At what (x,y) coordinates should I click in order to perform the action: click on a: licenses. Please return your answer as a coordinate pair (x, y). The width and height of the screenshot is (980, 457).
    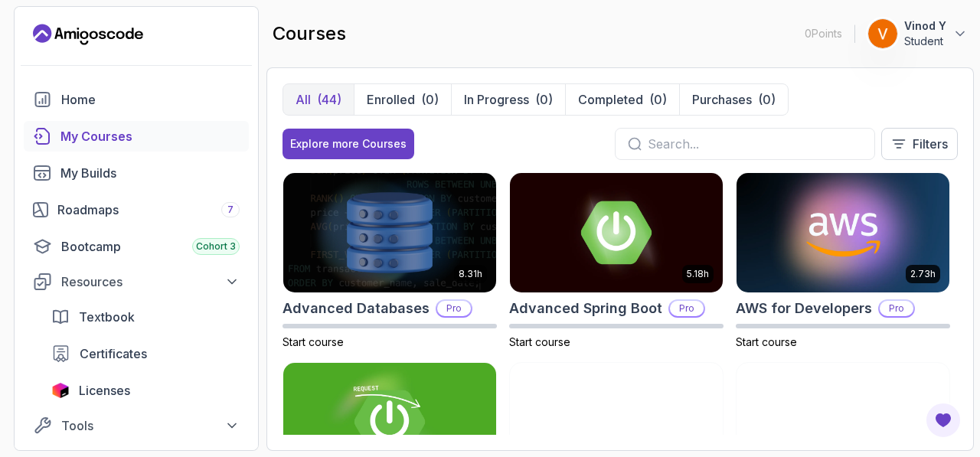
    Looking at the image, I should click on (145, 391).